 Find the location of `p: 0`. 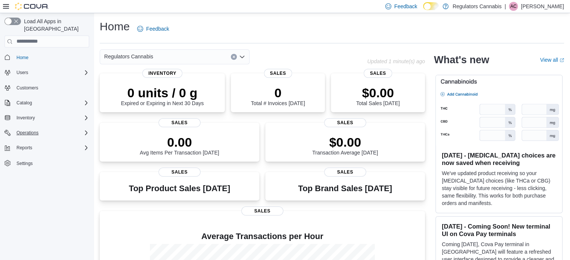

p: 0 is located at coordinates (278, 93).